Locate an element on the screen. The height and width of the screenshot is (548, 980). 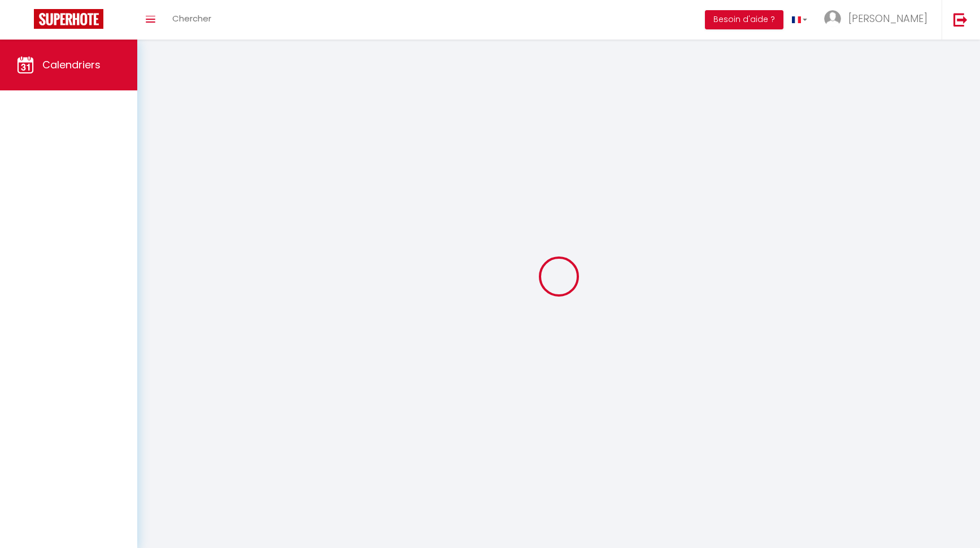
button: Besoin d'aide ? is located at coordinates (744, 19).